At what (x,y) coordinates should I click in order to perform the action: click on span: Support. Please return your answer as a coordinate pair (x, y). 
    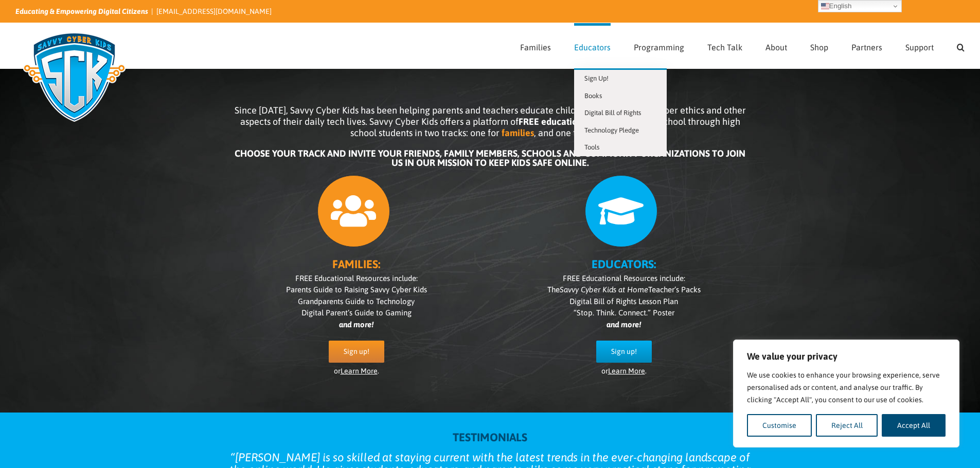
    Looking at the image, I should click on (919, 48).